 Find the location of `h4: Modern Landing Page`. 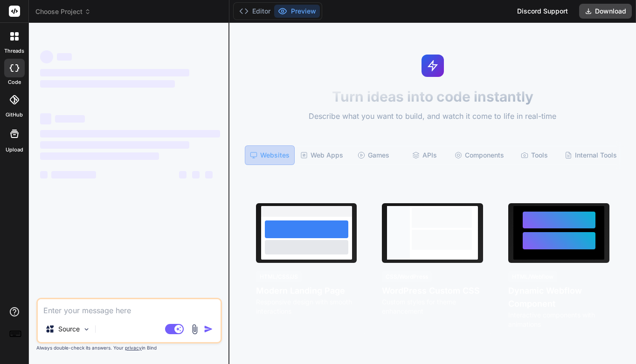

h4: Modern Landing Page is located at coordinates (307, 291).